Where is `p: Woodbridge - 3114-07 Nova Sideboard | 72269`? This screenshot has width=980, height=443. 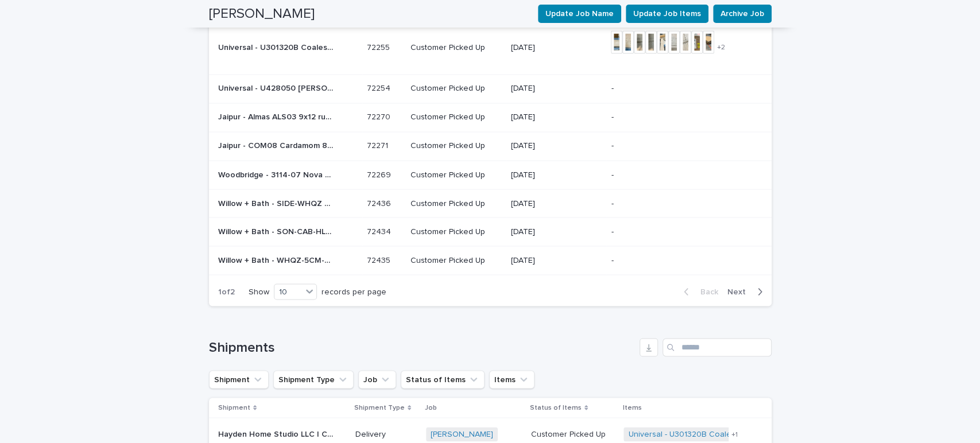 p: Woodbridge - 3114-07 Nova Sideboard | 72269 is located at coordinates (277, 173).